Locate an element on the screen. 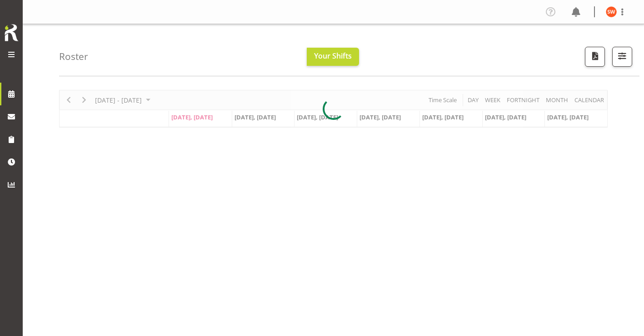  h4: Roster is located at coordinates (74, 56).